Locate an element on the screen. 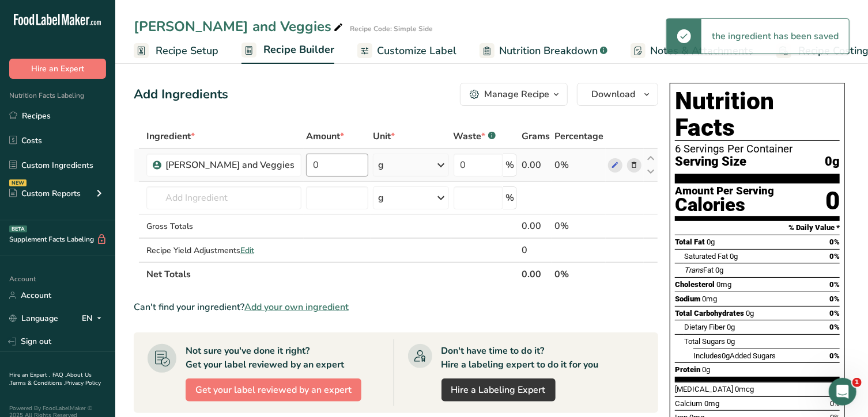  span: Add your own ingredient is located at coordinates (296, 307).